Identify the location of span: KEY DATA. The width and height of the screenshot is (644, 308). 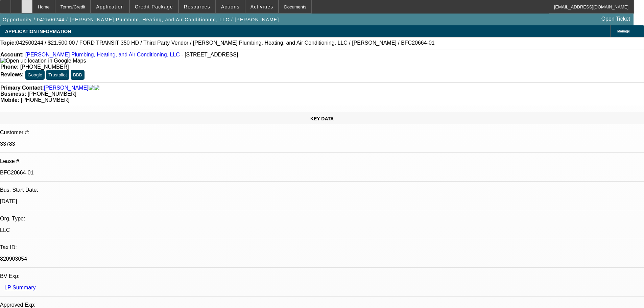
(322, 119).